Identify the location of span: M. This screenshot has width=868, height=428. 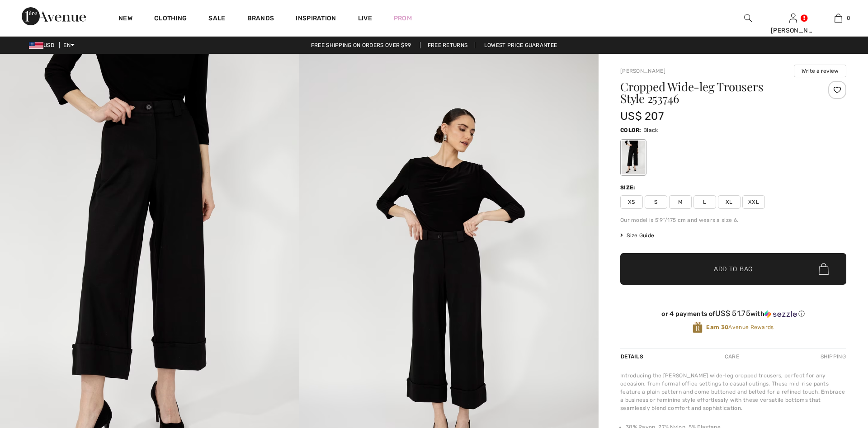
(680, 202).